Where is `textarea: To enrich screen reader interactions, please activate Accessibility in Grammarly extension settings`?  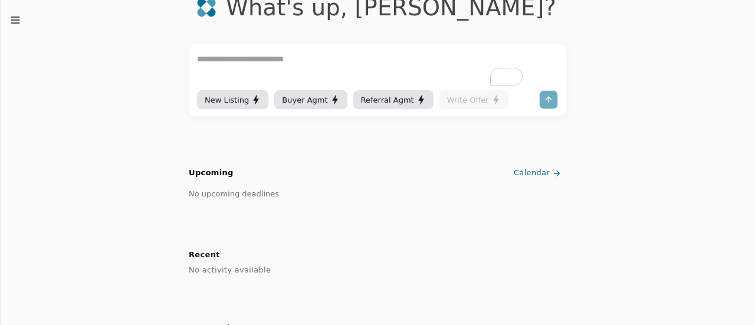
textarea: To enrich screen reader interactions, please activate Accessibility in Grammarly extension settings is located at coordinates (378, 70).